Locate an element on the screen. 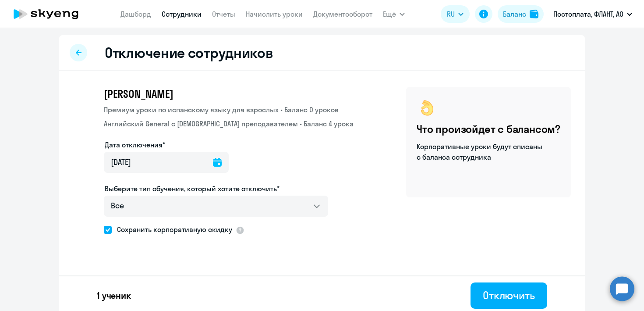 The height and width of the screenshot is (311, 644). span: Сохранить корпоративную скидку is located at coordinates (172, 230).